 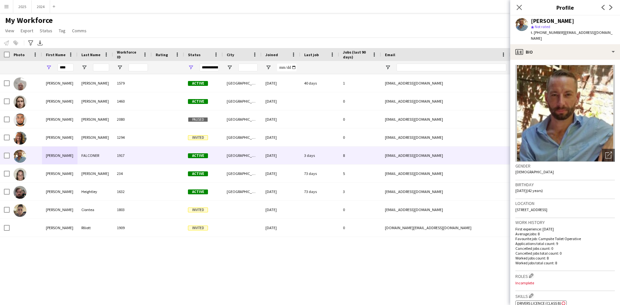 What do you see at coordinates (565, 239) in the screenshot?
I see `p: Favourite job: Campsite Toilet Operative` at bounding box center [565, 239].